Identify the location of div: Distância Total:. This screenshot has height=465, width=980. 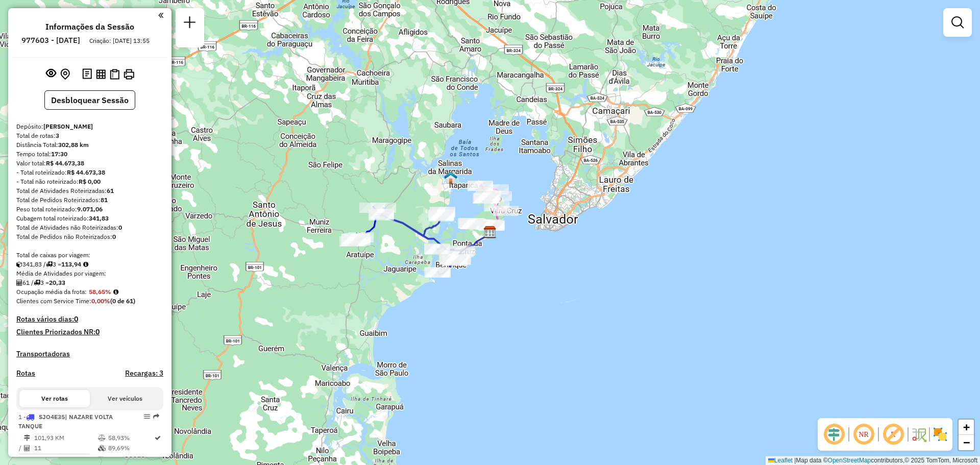
(90, 145).